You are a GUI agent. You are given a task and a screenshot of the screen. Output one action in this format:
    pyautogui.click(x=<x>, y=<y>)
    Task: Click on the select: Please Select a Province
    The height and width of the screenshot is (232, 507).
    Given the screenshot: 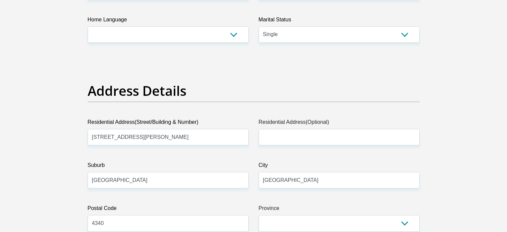 What is the action you would take?
    pyautogui.click(x=339, y=223)
    